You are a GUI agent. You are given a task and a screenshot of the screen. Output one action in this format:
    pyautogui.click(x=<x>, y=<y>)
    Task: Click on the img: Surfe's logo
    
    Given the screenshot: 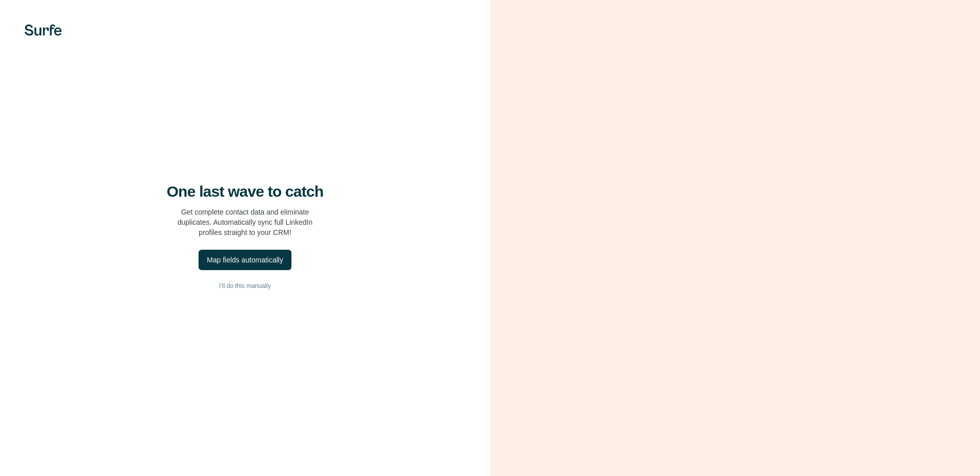 What is the action you would take?
    pyautogui.click(x=43, y=30)
    